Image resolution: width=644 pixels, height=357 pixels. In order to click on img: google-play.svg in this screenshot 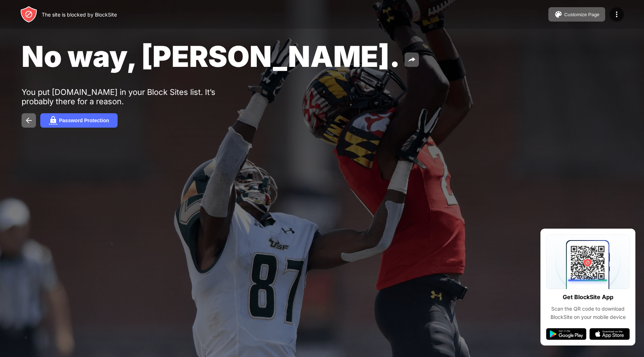, I will do `click(567, 333)`.